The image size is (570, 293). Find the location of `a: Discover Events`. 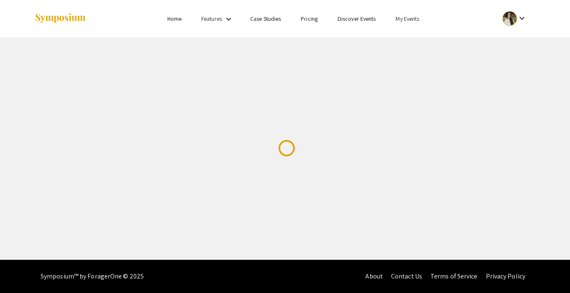

a: Discover Events is located at coordinates (357, 19).